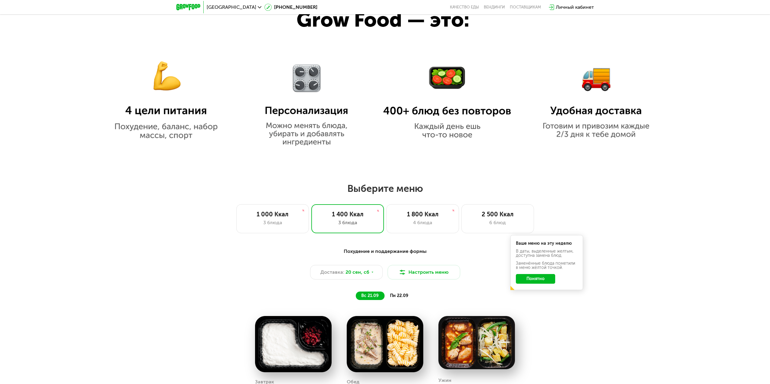  What do you see at coordinates (332, 272) in the screenshot?
I see `span: Доставка:` at bounding box center [332, 272].